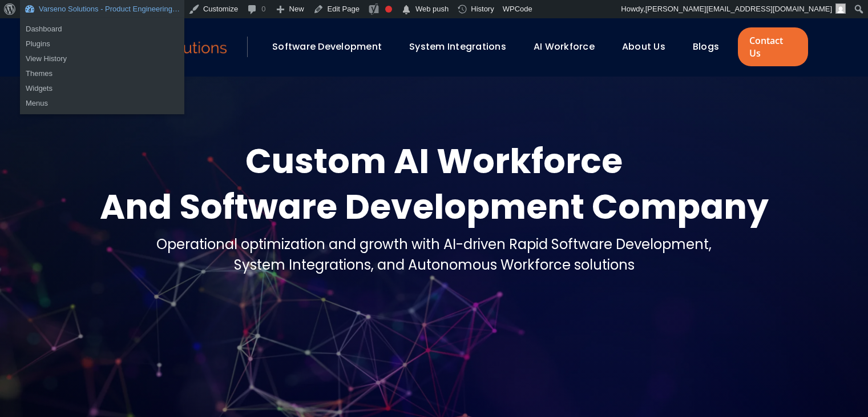 This screenshot has height=417, width=868. Describe the element at coordinates (434, 245) in the screenshot. I see `div: Operational optimization and growth with AI-driven Rapid Software Development,` at that location.